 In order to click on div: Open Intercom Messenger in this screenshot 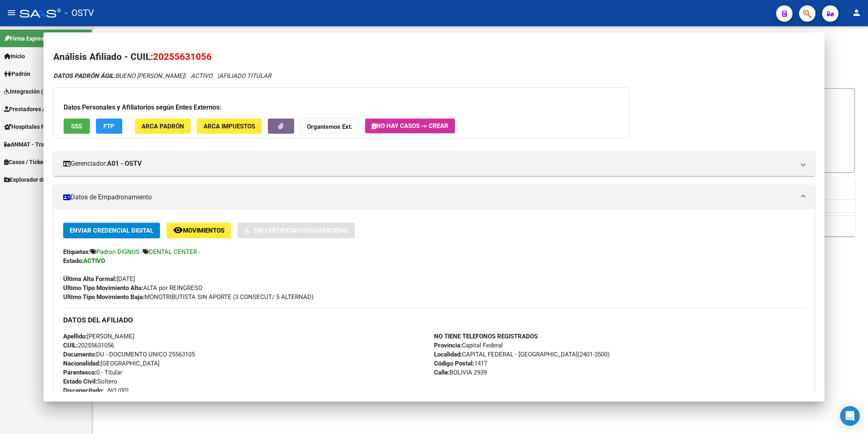, I will do `click(850, 416)`.